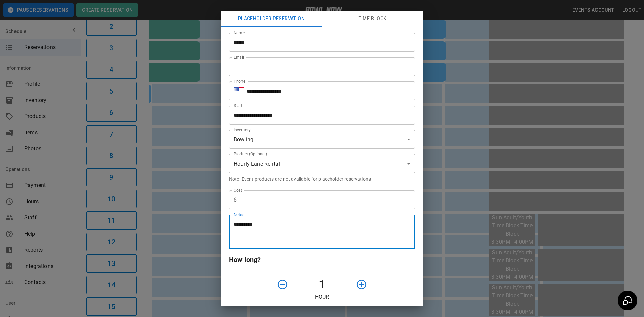 Image resolution: width=644 pixels, height=317 pixels. What do you see at coordinates (322, 163) in the screenshot?
I see `div: Hourly Lane Rental` at bounding box center [322, 163].